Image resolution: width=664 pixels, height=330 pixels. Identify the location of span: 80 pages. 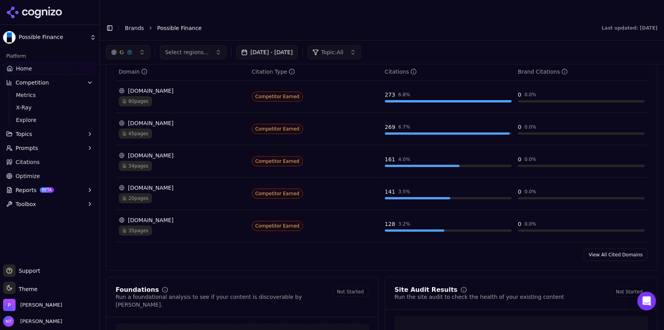
(136, 101).